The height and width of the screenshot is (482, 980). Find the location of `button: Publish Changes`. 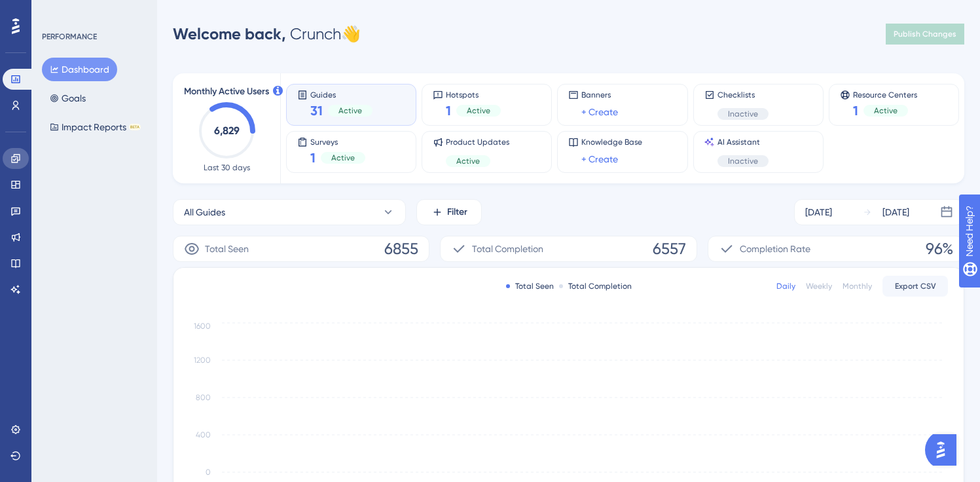

button: Publish Changes is located at coordinates (925, 34).